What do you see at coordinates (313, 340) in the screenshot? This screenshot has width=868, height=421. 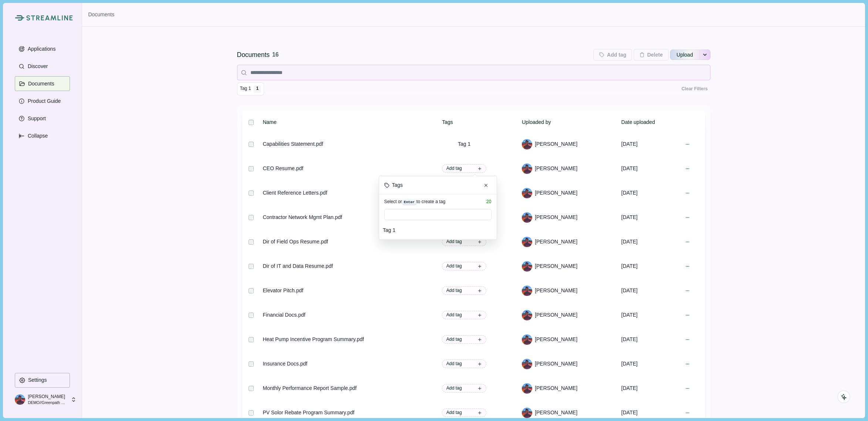 I see `div: Heat Pump Incentive Program Summary.pdf` at bounding box center [313, 340].